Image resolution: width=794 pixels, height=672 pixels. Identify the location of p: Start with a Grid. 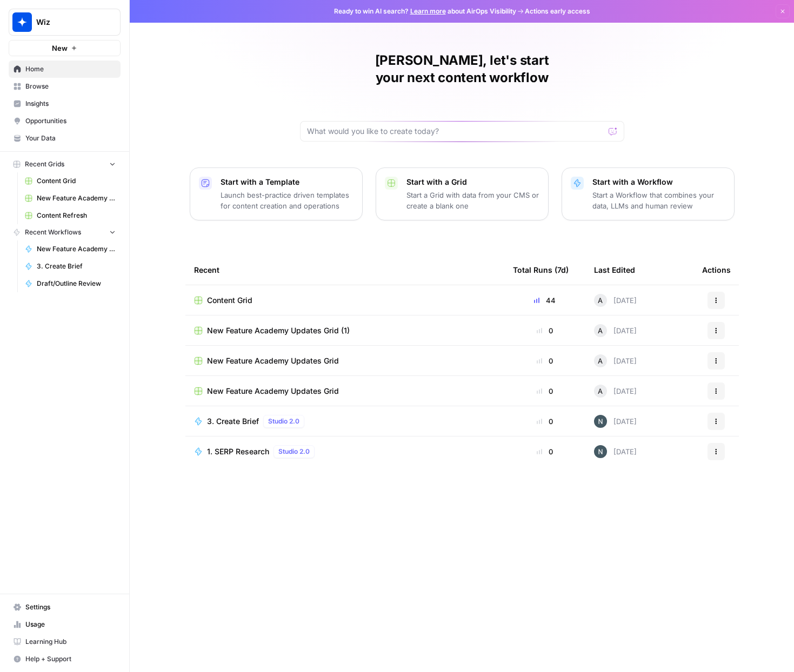
(472, 182).